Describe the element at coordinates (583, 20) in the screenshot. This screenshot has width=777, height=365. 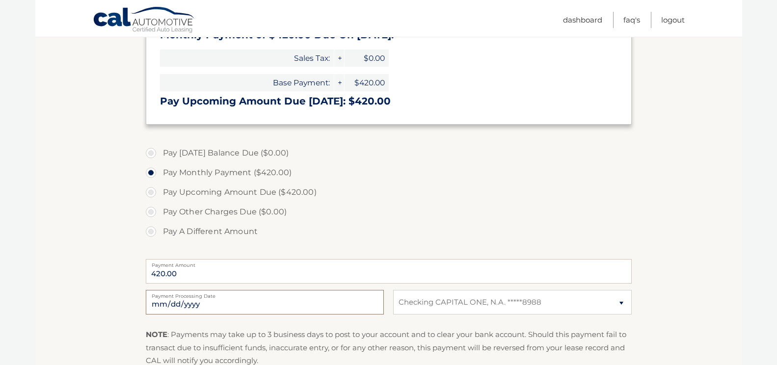
I see `a: Dashboard` at that location.